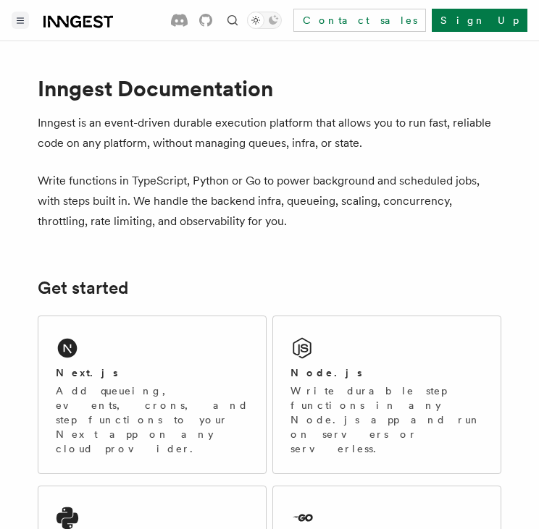 The image size is (539, 529). I want to click on h2: Next.js, so click(87, 373).